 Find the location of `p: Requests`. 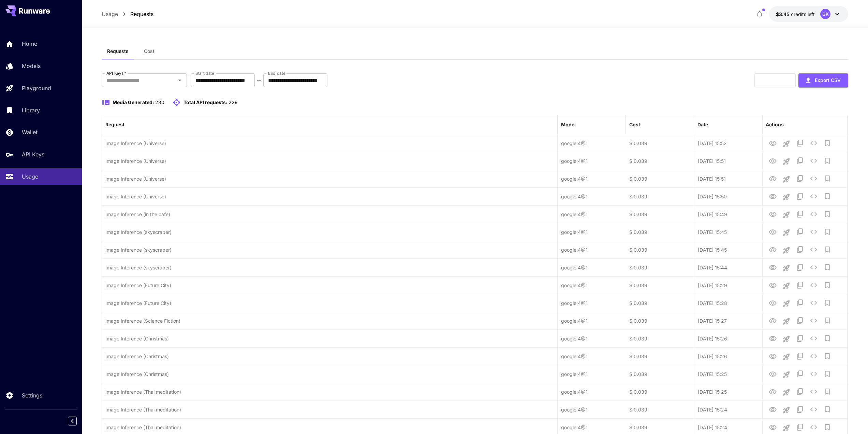

p: Requests is located at coordinates (142, 14).